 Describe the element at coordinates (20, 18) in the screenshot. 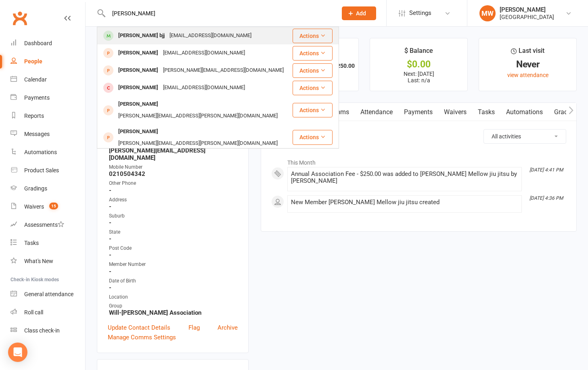

I see `a: Clubworx` at that location.